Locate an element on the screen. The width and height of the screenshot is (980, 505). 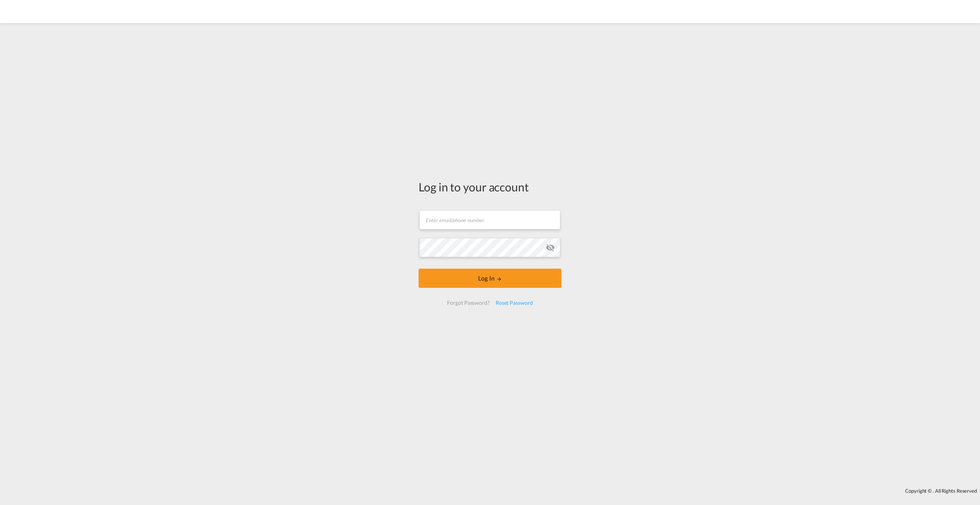
div: Reset Password is located at coordinates (514, 303).